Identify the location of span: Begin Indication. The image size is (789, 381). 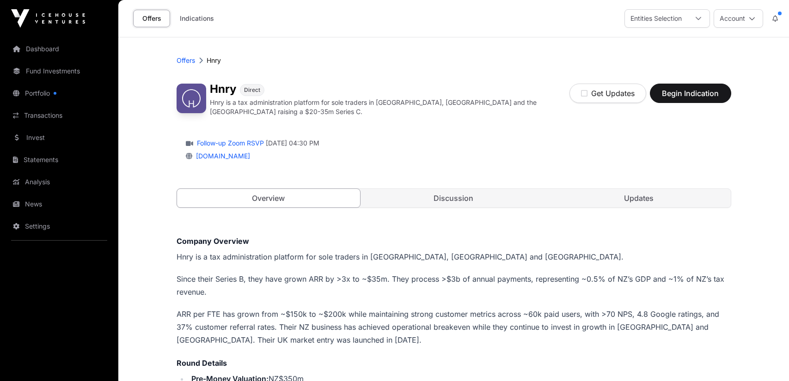
(691, 93).